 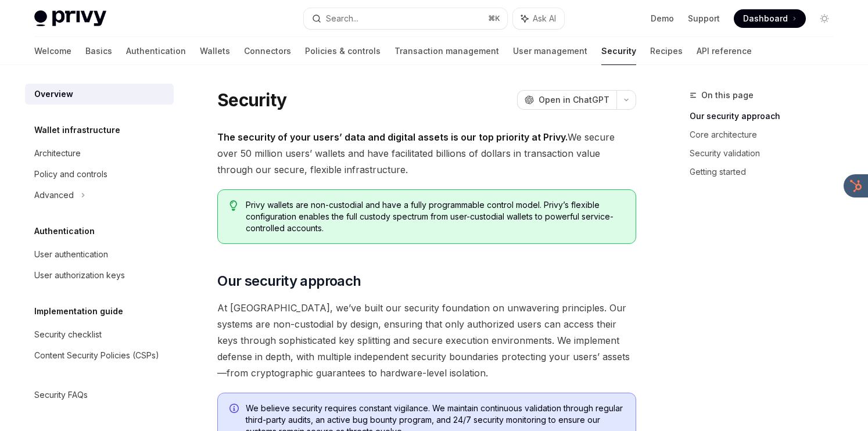 I want to click on a: Policies & controls, so click(x=343, y=51).